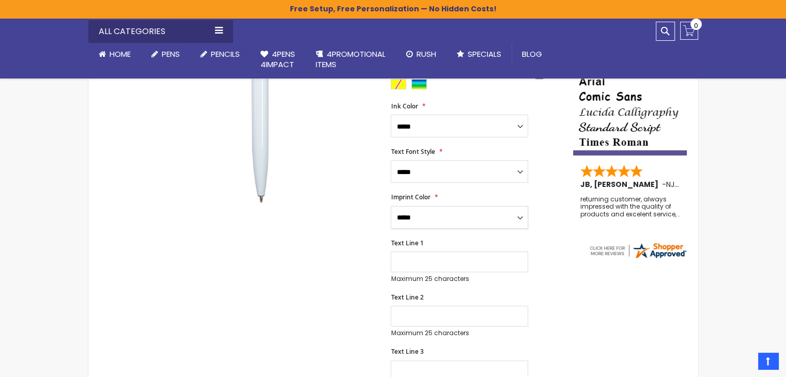 The height and width of the screenshot is (377, 786). What do you see at coordinates (350, 59) in the screenshot?
I see `a: 4PROMOTIONALITEMS` at bounding box center [350, 59].